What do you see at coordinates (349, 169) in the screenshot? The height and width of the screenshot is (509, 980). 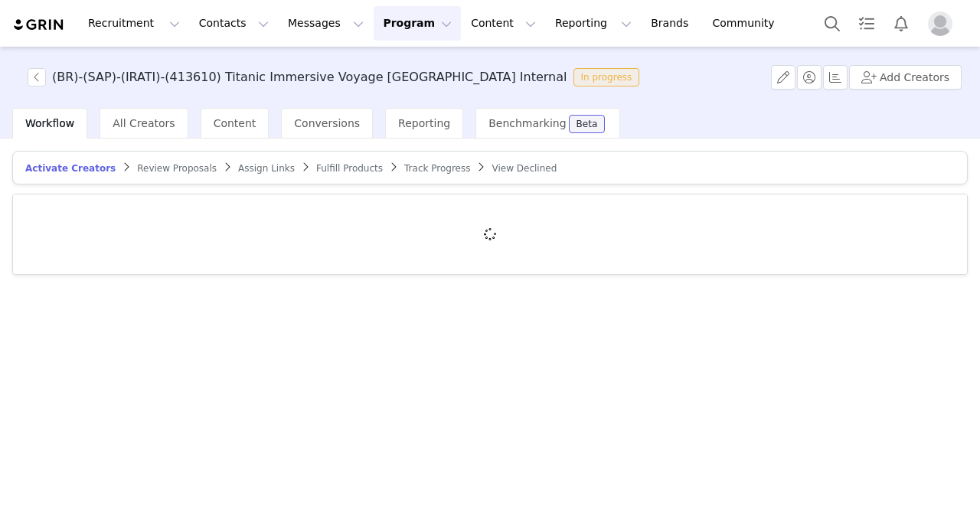 I see `span: Fulfill Products` at bounding box center [349, 169].